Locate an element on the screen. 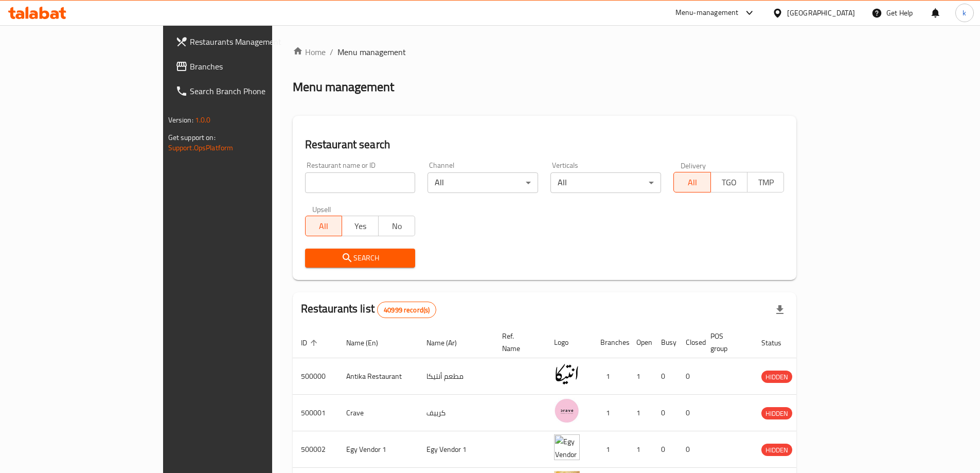 This screenshot has width=980, height=473. th: Logo is located at coordinates (569, 342).